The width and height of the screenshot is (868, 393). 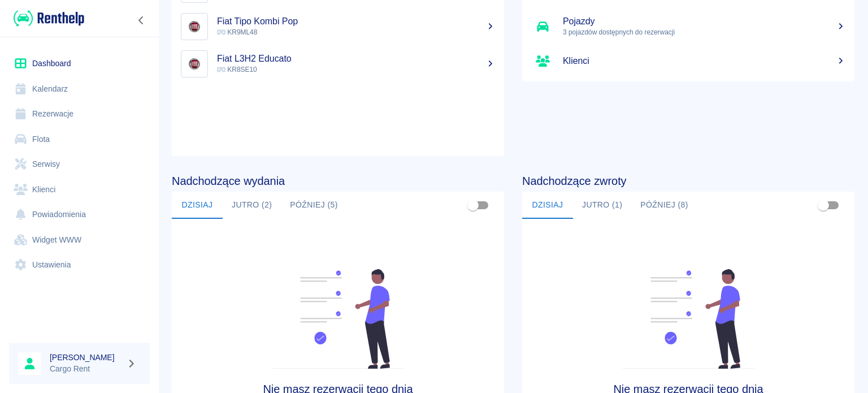 I want to click on a: Pojazdy3 pojazdów dostępnych do rezerwacji, so click(x=688, y=26).